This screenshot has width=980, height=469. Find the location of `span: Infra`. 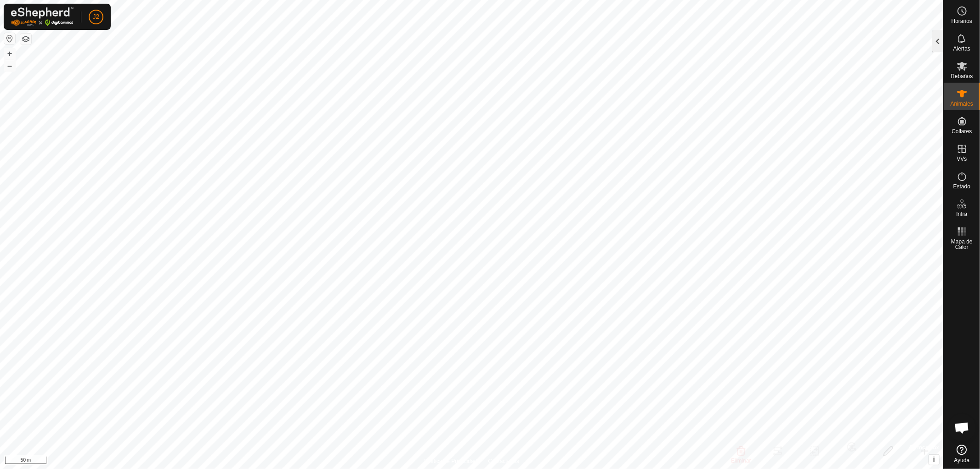

span: Infra is located at coordinates (962, 214).